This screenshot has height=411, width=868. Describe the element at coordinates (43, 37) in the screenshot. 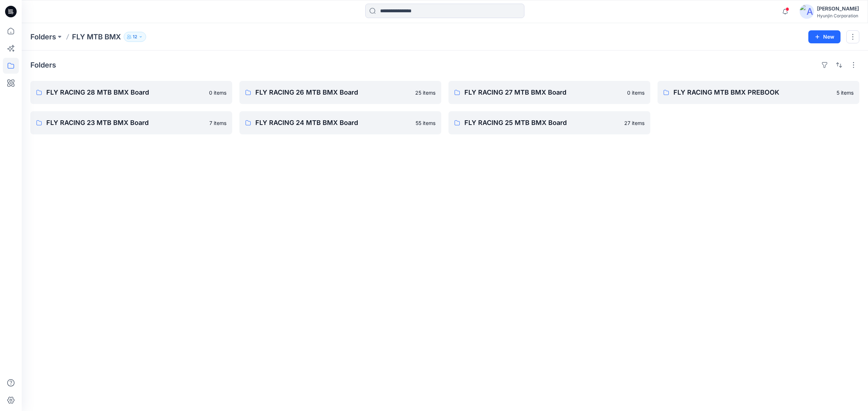

I see `a: Folders` at that location.